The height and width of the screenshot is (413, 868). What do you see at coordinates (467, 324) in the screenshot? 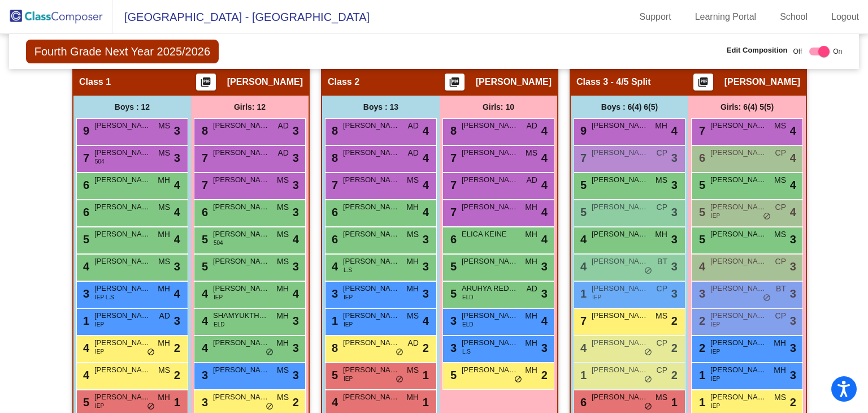
I see `span: ELD` at bounding box center [467, 324].